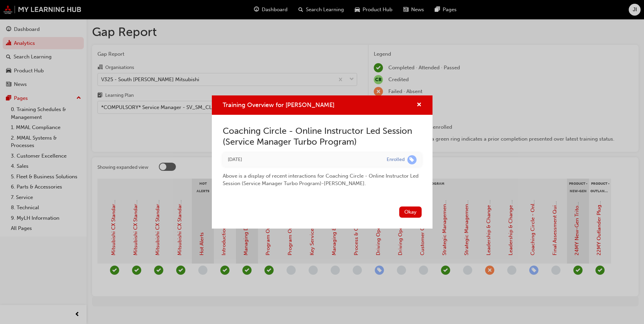  I want to click on div: Above is a display of recent interactions for Coaching Circle - Online Instructor Led Session (Se..., so click(322, 177).